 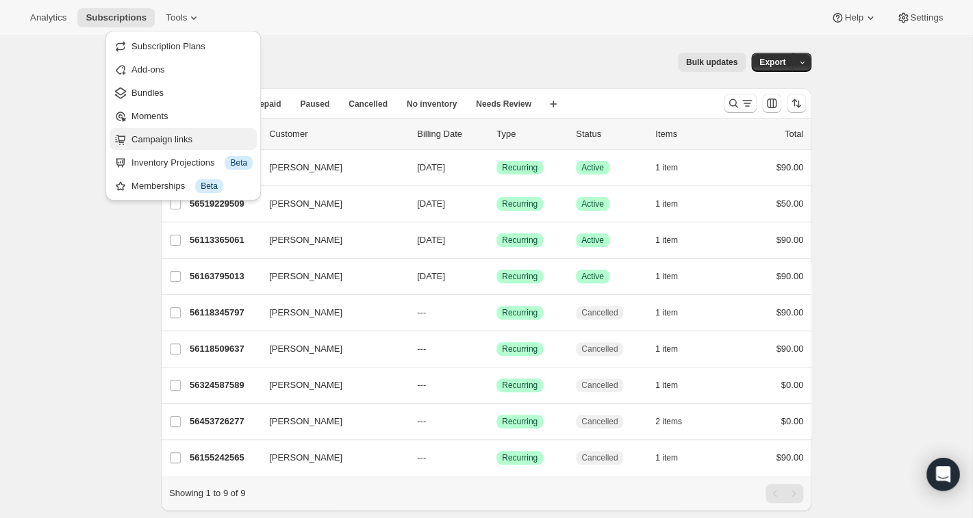 I want to click on span: Tools, so click(x=176, y=18).